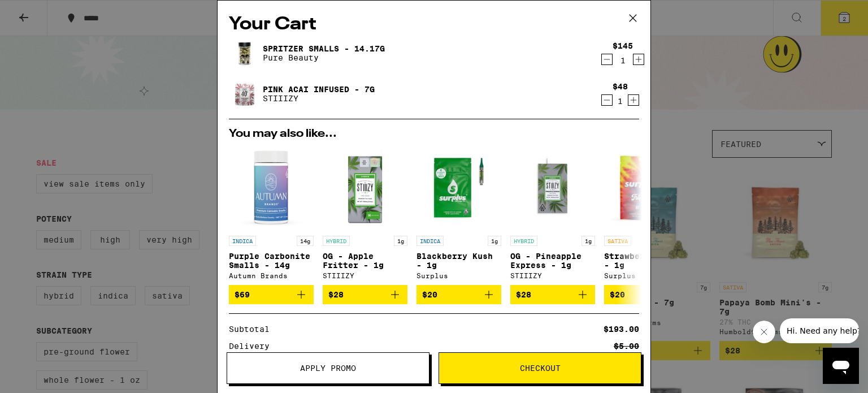 The image size is (868, 393). I want to click on span: Hi. Need any help?, so click(44, 13).